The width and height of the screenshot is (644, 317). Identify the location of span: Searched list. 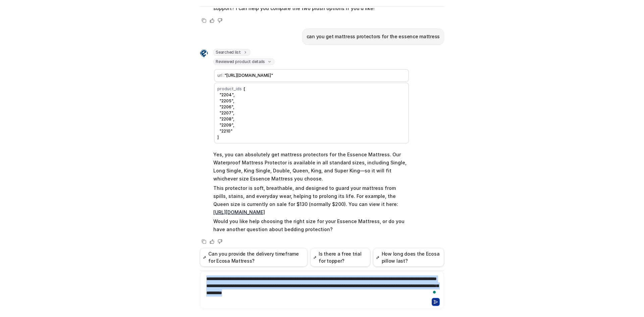
(232, 52).